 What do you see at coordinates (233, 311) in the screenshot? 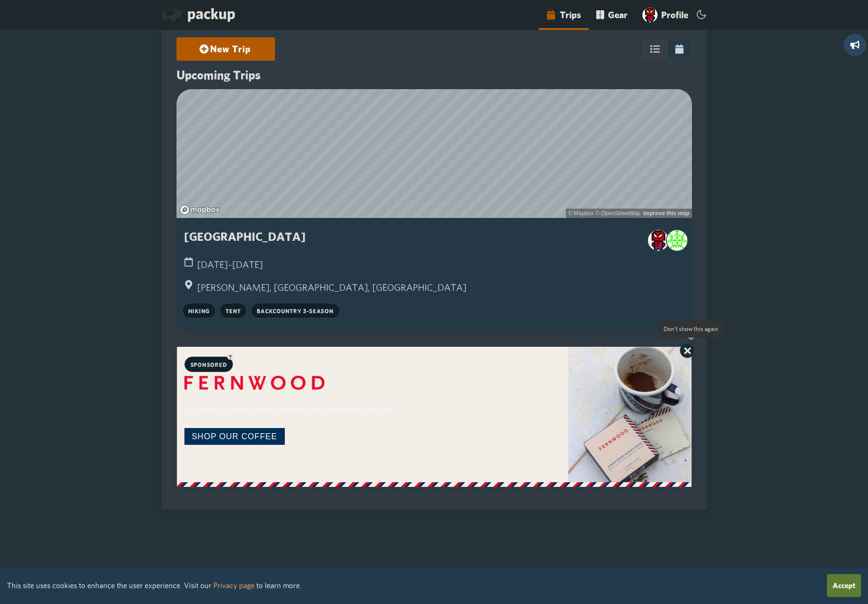
I see `small: Tent` at bounding box center [233, 311].